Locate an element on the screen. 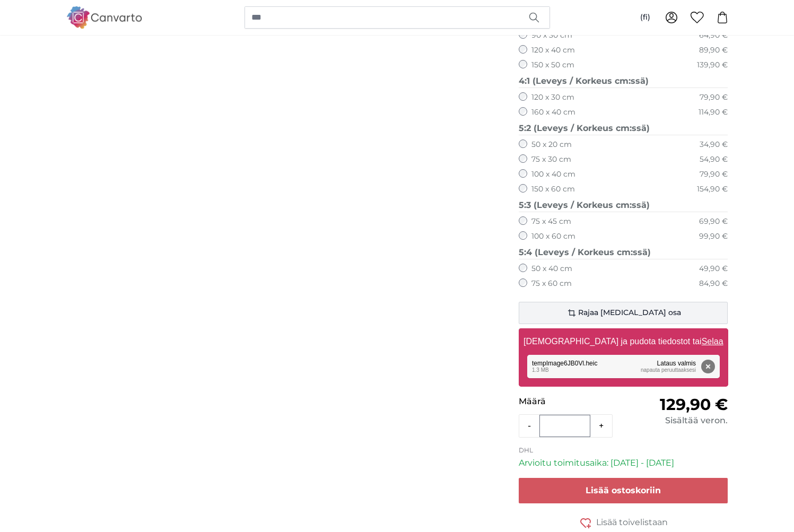  div: 89,90 € is located at coordinates (713, 51).